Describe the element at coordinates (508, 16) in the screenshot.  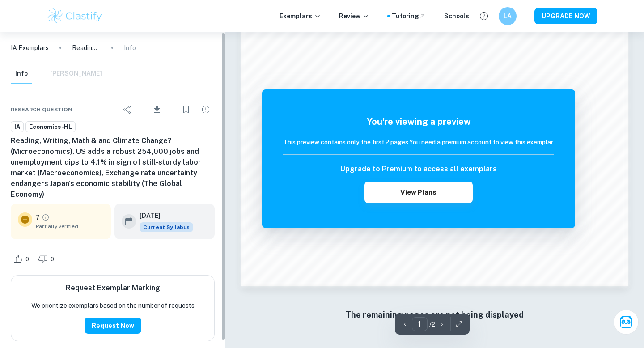
I see `h6: LA` at that location.